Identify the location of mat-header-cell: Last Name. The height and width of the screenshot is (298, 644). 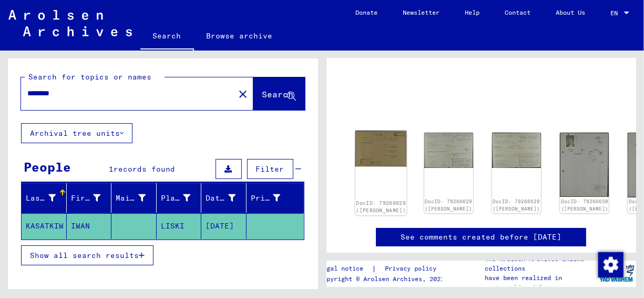
(44, 198).